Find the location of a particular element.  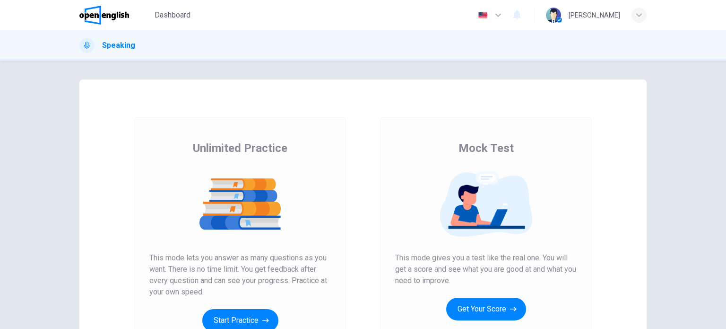

span: Mock Test is located at coordinates (486, 148).